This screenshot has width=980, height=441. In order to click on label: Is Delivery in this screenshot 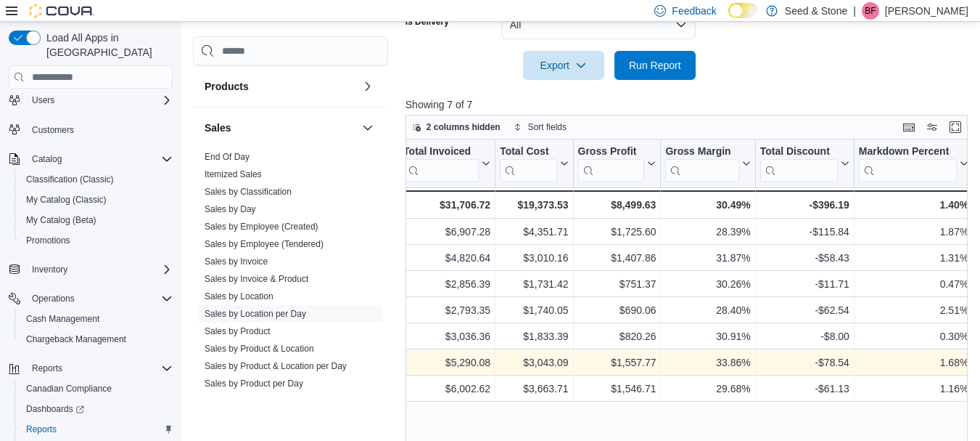, I will do `click(427, 22)`.